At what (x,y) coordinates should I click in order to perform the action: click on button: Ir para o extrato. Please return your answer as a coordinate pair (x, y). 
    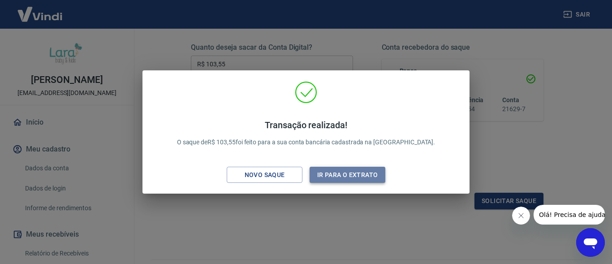
    Looking at the image, I should click on (347, 175).